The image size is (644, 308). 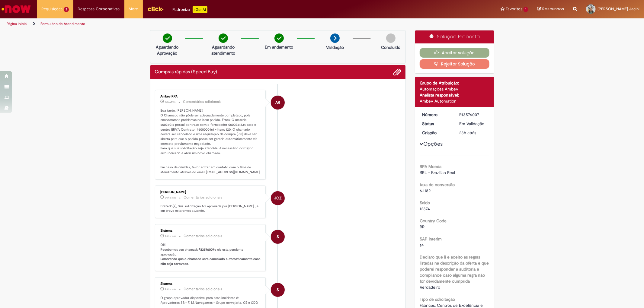 What do you see at coordinates (391, 38) in the screenshot?
I see `img: img-circle-grey.png` at bounding box center [391, 38].